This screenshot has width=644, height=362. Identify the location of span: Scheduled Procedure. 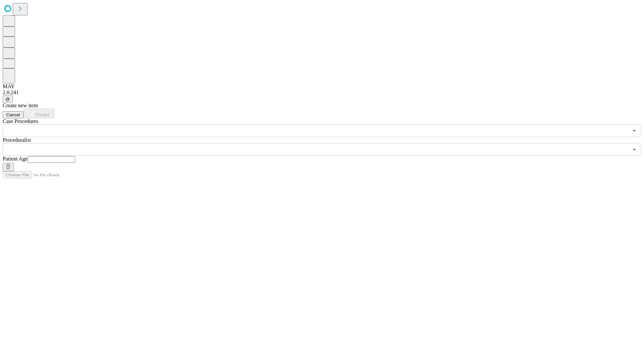
(20, 121).